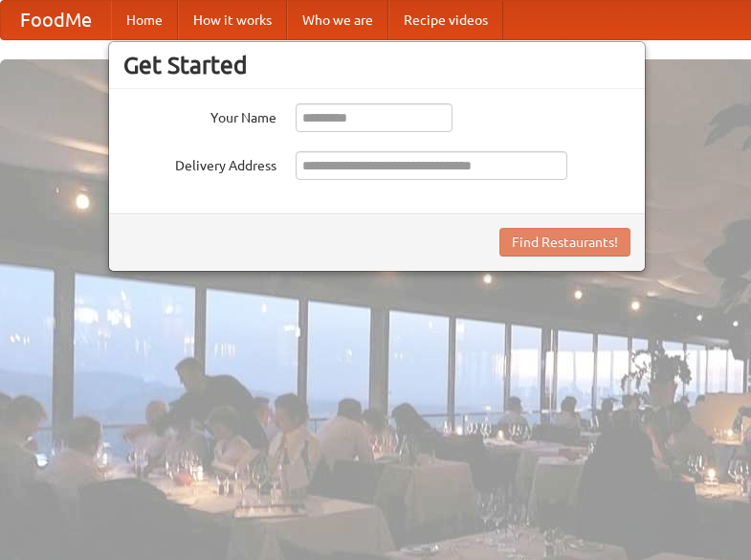  I want to click on a: FoodMe, so click(55, 20).